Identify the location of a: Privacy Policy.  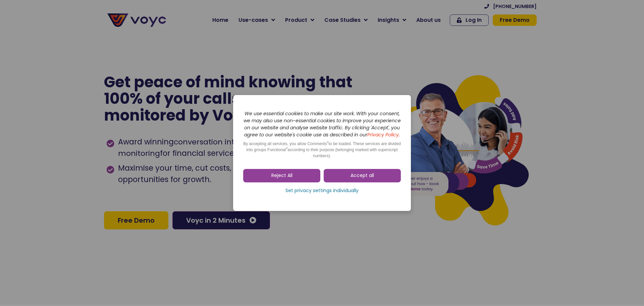
(383, 135).